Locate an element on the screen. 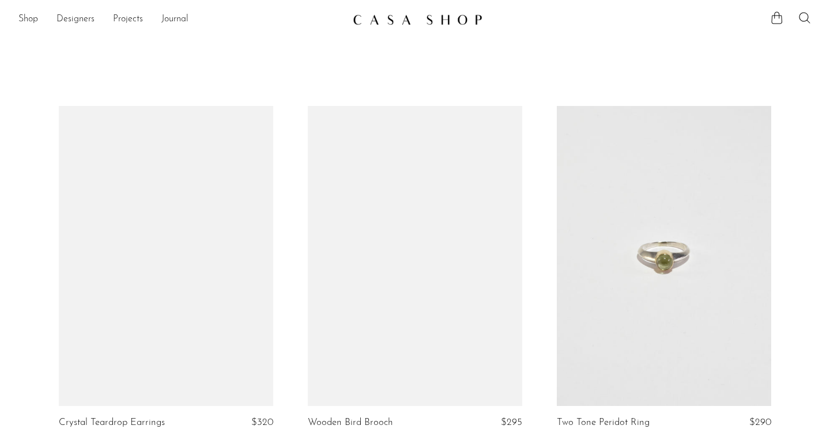 The image size is (830, 448). span: $290 is located at coordinates (760, 422).